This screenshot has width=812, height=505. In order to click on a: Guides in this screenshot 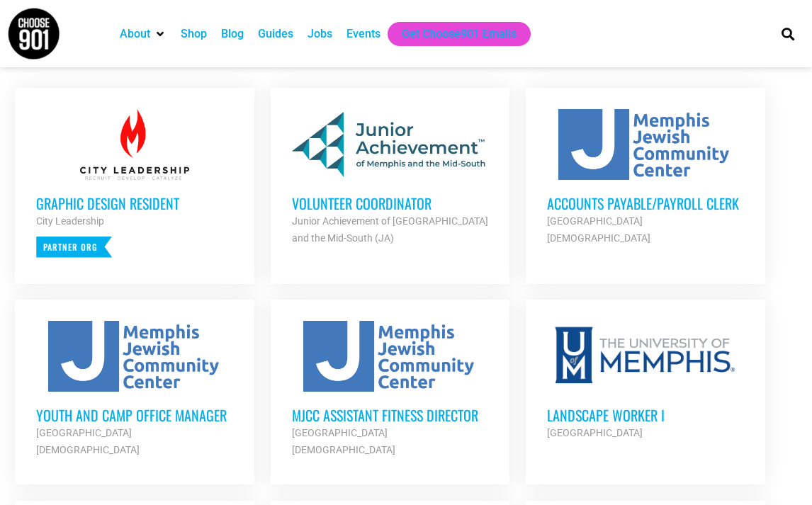, I will do `click(275, 34)`.